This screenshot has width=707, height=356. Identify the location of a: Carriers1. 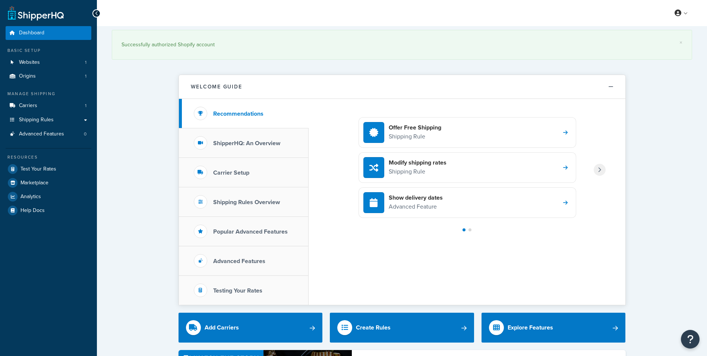
(48, 105).